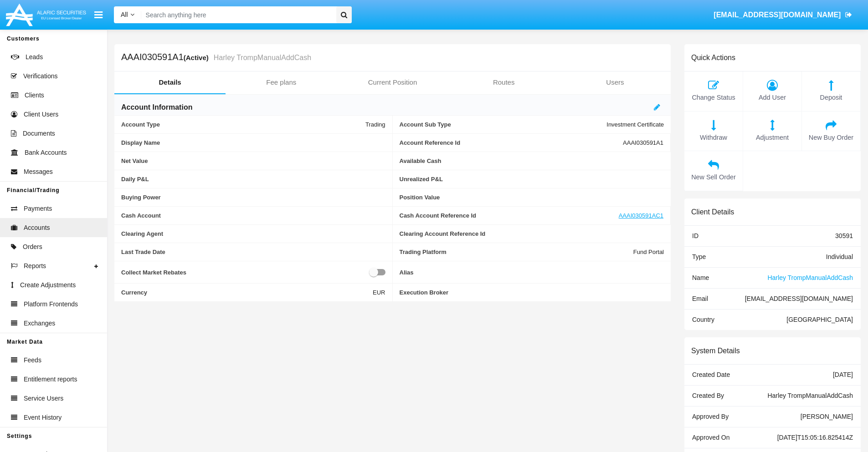 This screenshot has width=868, height=452. I want to click on span: Accounts, so click(37, 228).